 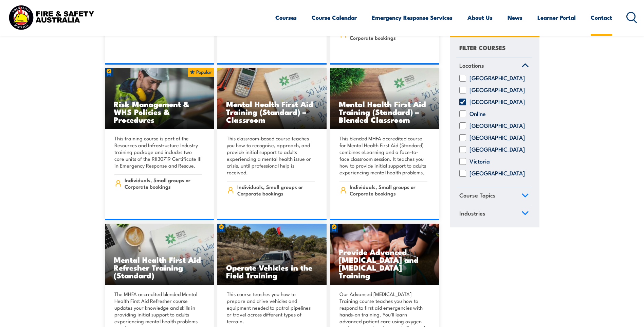 I want to click on span: Industries, so click(x=472, y=213).